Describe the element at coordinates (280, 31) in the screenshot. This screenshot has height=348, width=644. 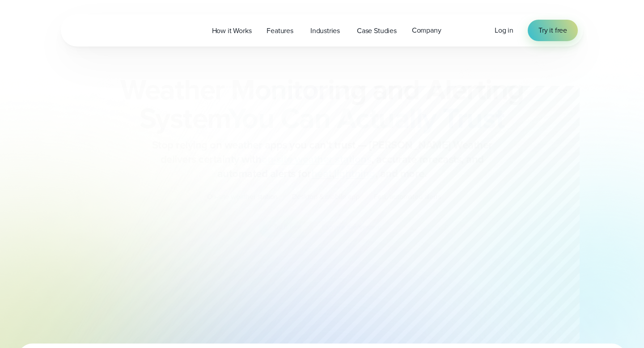
I see `span: Features` at that location.